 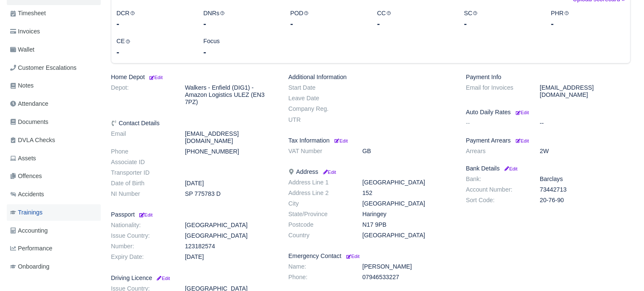 I want to click on dt: Start Date, so click(x=319, y=88).